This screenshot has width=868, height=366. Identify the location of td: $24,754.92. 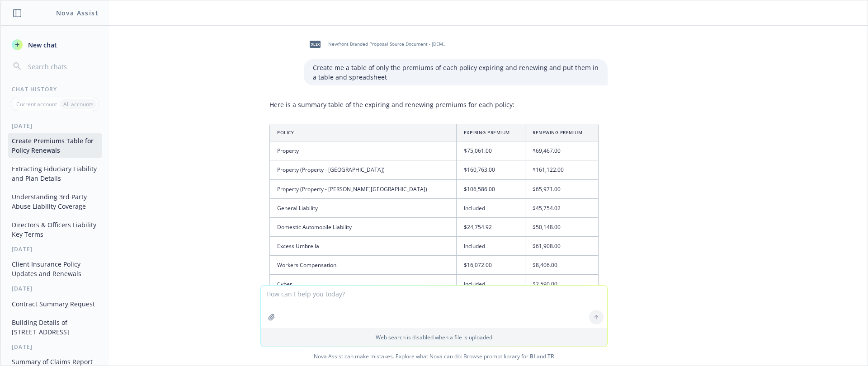
(490, 227).